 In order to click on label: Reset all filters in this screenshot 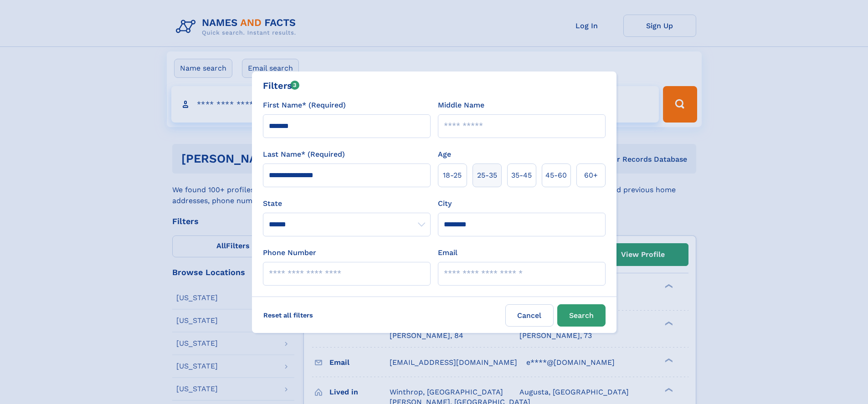, I will do `click(288, 315)`.